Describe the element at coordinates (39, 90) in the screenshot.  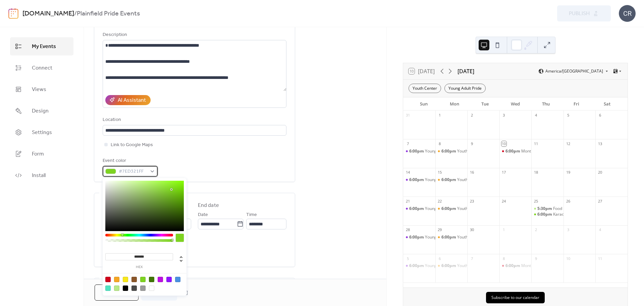
I see `span: Views` at that location.